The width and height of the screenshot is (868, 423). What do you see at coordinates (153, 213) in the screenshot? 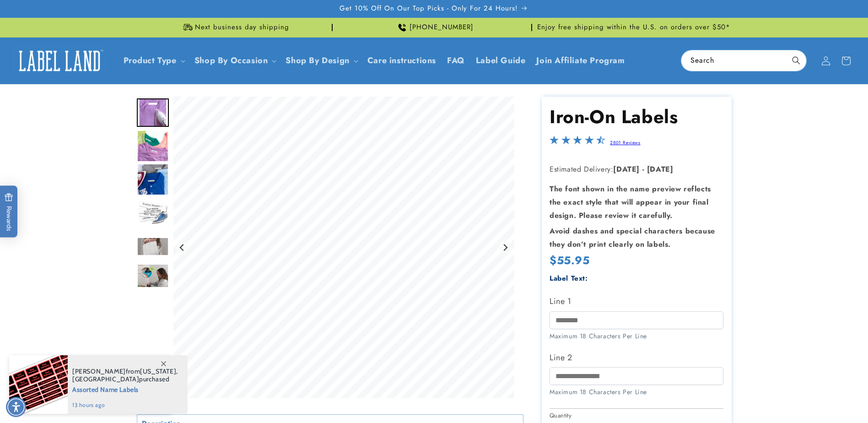
I see `div: Go to slide 4` at bounding box center [153, 213].